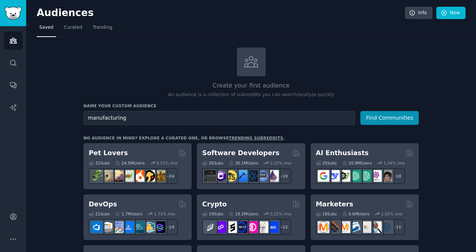  I want to click on img: 0xPolygon, so click(220, 227).